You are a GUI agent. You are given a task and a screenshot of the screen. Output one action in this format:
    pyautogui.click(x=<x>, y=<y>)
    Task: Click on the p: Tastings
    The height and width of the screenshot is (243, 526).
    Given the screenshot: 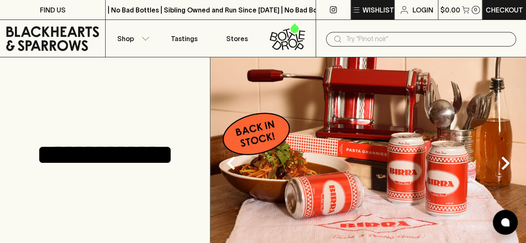 What is the action you would take?
    pyautogui.click(x=184, y=39)
    